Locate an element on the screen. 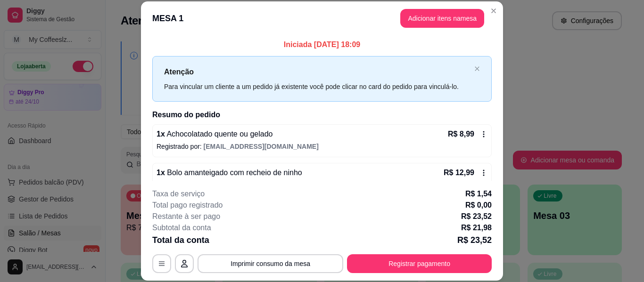  p: Registrado por: is located at coordinates (322, 147).